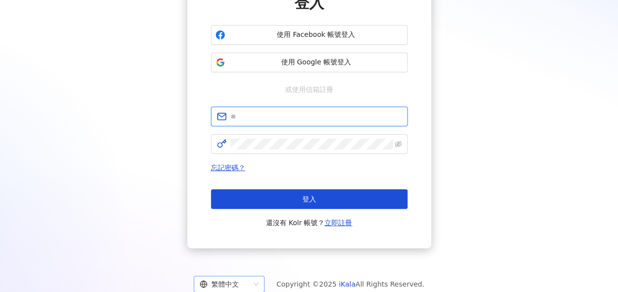 This screenshot has width=618, height=292. What do you see at coordinates (228, 168) in the screenshot?
I see `a: 忘記密碼？` at bounding box center [228, 168].